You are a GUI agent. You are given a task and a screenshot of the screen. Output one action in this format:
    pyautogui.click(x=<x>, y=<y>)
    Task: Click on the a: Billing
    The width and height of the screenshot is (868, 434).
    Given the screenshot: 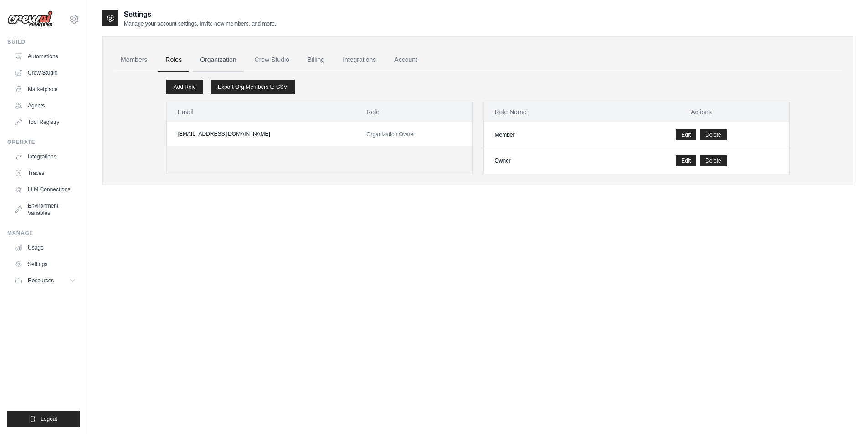 What is the action you would take?
    pyautogui.click(x=316, y=60)
    